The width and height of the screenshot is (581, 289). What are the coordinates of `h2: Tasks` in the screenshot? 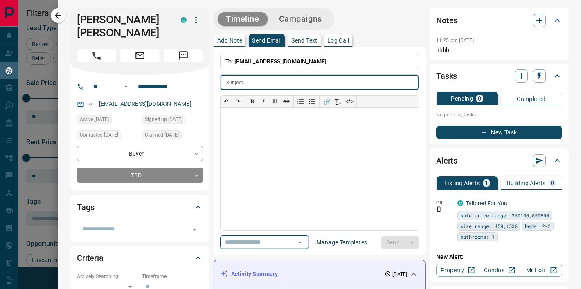 It's located at (447, 76).